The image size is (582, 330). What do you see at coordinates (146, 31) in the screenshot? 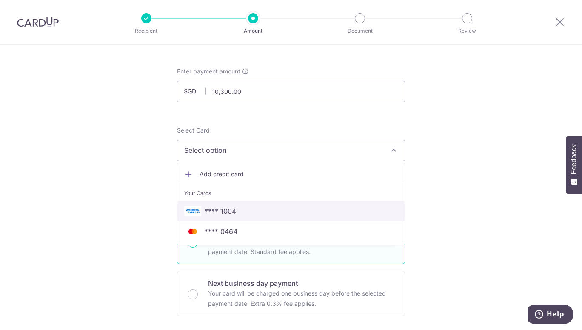
I see `p: Recipient` at bounding box center [146, 31].